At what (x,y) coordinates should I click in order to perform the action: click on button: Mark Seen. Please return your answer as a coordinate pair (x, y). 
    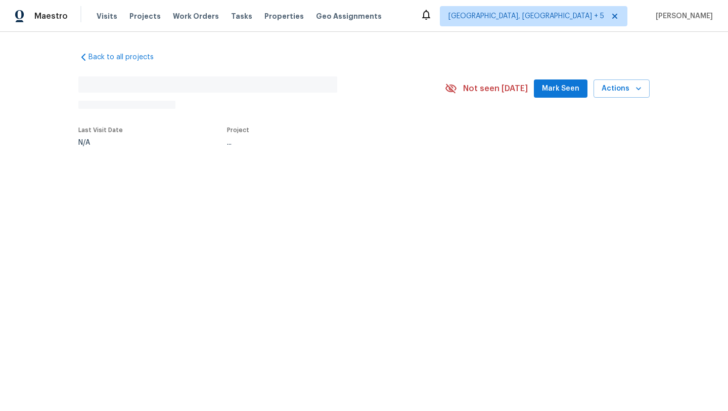
    Looking at the image, I should click on (561, 88).